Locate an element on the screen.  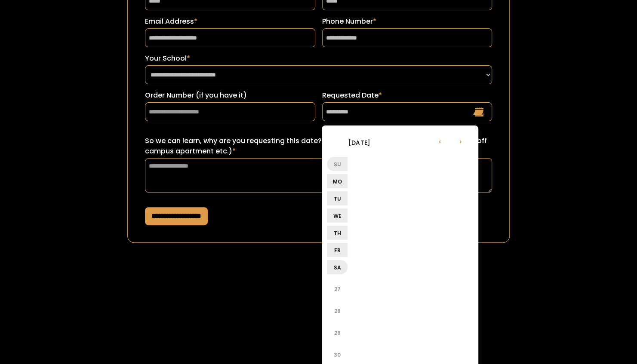
label: So we can learn, why are you requesting this date? (ex: sorority recruitment, lease turn over for... is located at coordinates (318, 146).